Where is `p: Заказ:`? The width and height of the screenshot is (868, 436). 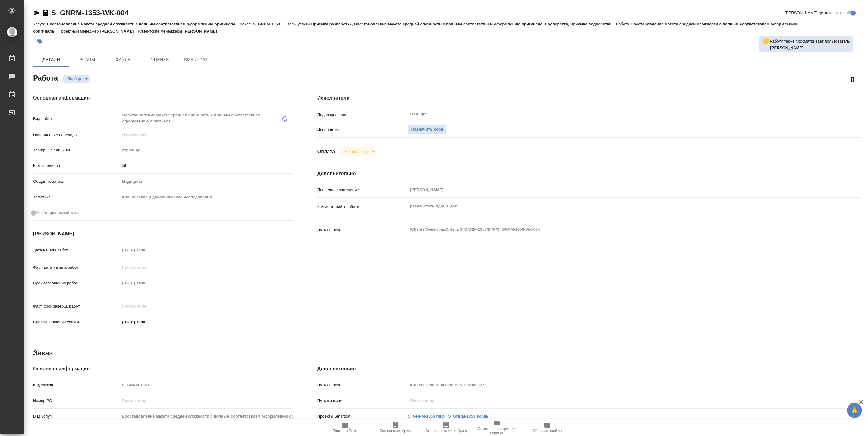
p: Заказ: is located at coordinates (246, 24).